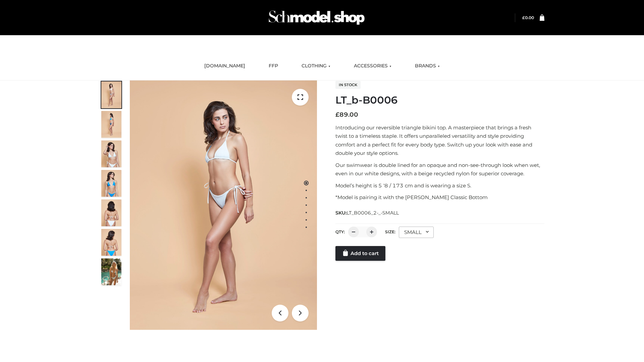 The image size is (644, 362). Describe the element at coordinates (439, 101) in the screenshot. I see `h1: LT_b-B0006` at that location.